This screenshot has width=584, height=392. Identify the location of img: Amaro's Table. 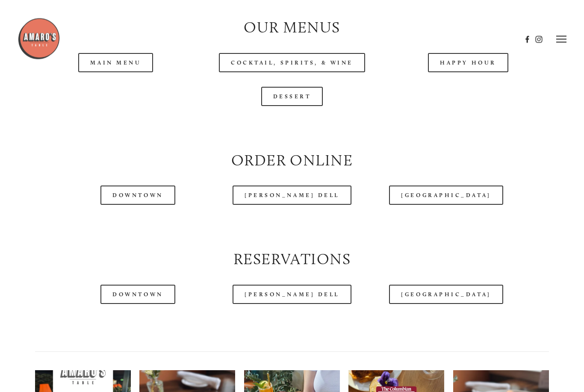
(39, 39).